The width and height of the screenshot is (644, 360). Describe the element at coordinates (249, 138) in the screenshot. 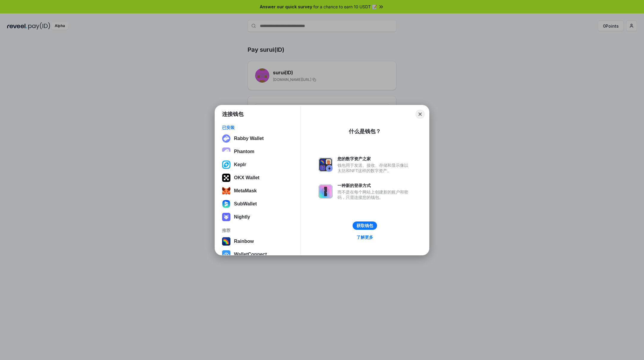

I see `div: Rabby Wallet` at that location.